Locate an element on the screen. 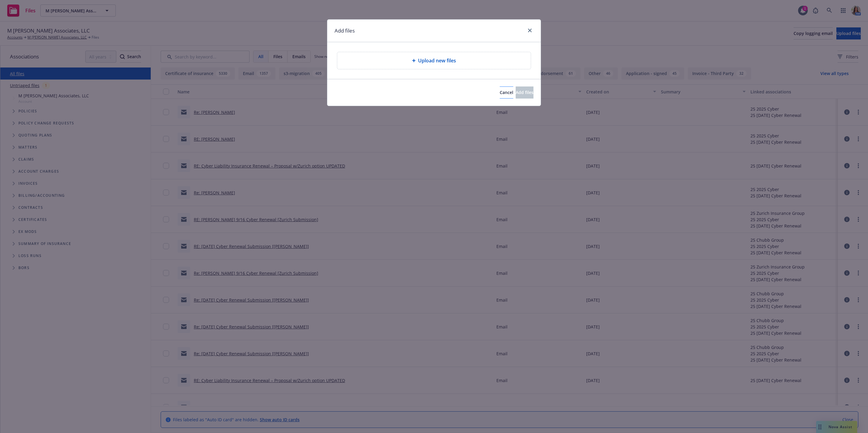  h1: Add files is located at coordinates (345, 31).